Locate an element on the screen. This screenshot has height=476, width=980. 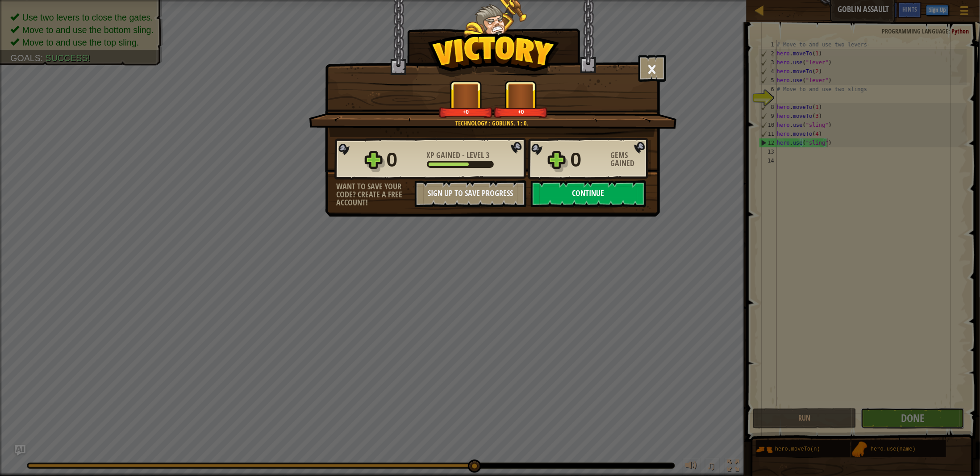
div: Gems Gained is located at coordinates (631, 160).